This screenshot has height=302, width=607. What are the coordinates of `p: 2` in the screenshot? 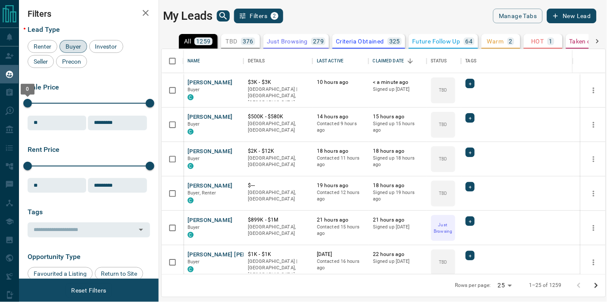 It's located at (511, 41).